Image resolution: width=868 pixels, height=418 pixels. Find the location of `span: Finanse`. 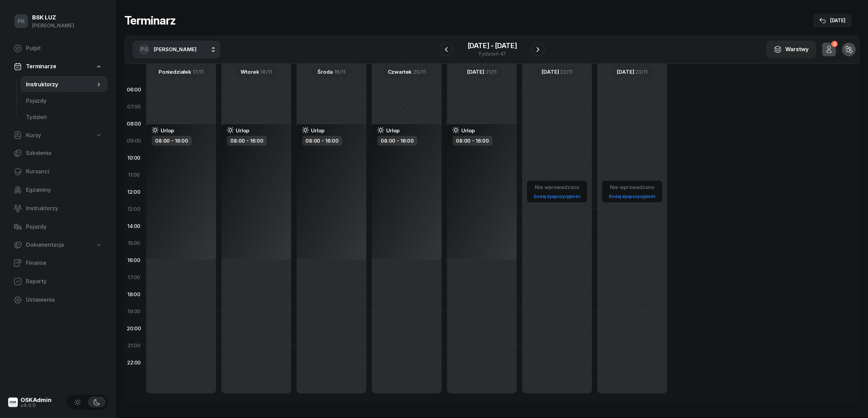

span: Finanse is located at coordinates (64, 263).